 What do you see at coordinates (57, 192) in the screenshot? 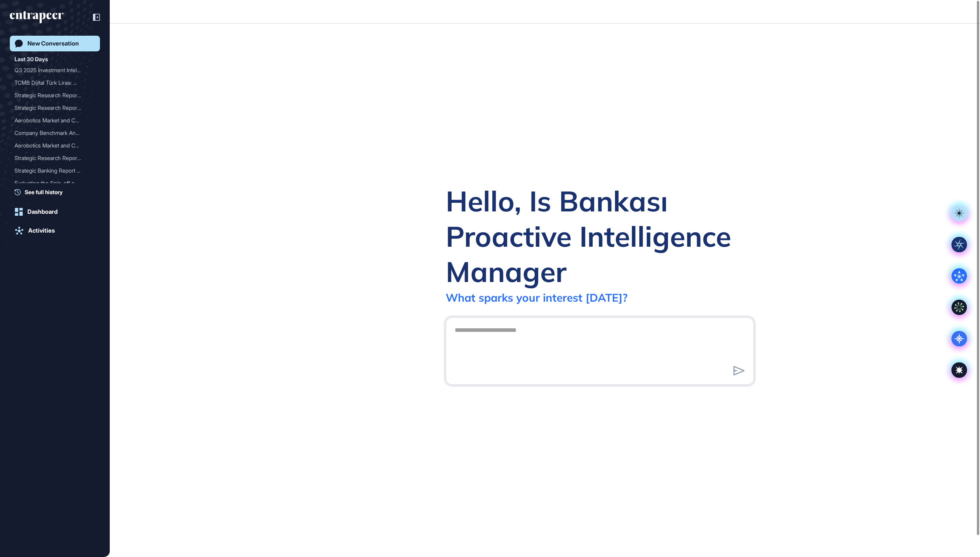
I see `a: See full history` at bounding box center [57, 192].